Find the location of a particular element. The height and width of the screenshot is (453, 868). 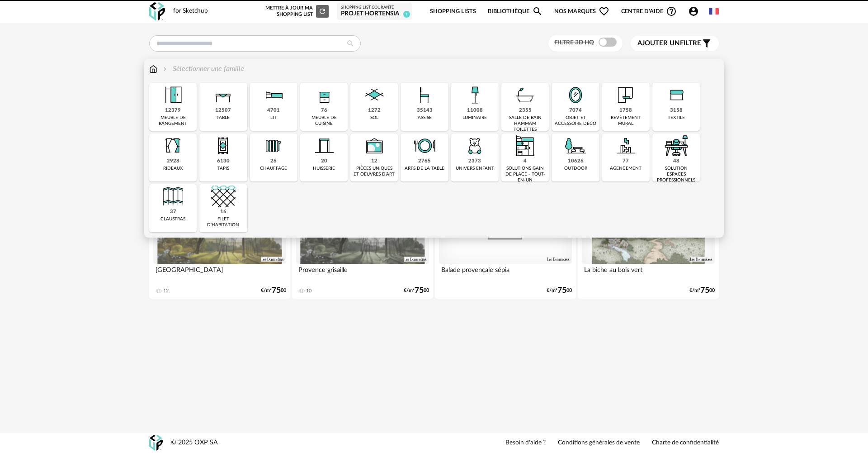

img: Textile.png is located at coordinates (676, 95).